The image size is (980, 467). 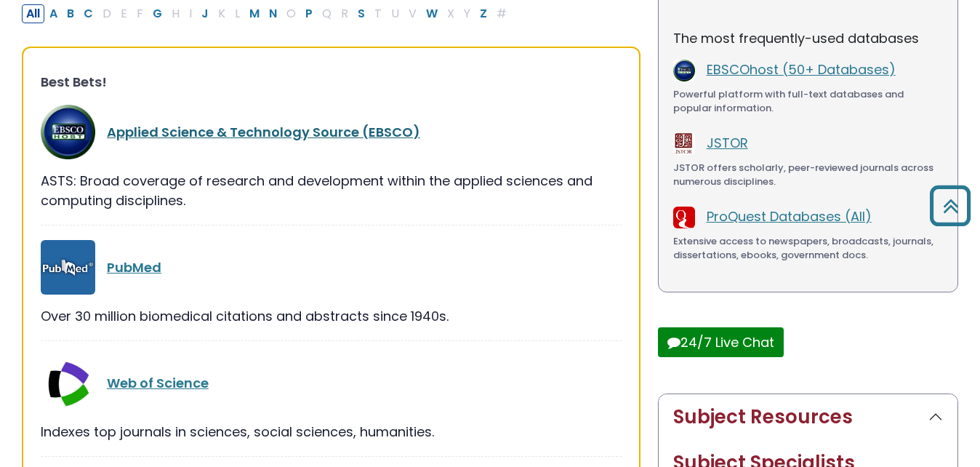 I want to click on div: Alpha-list to filter by first letter of database name, so click(x=267, y=13).